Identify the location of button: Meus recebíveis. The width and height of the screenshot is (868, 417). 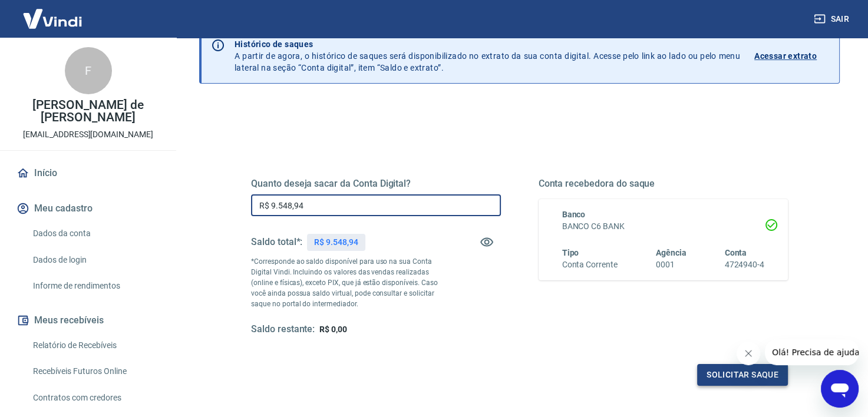
(87, 320).